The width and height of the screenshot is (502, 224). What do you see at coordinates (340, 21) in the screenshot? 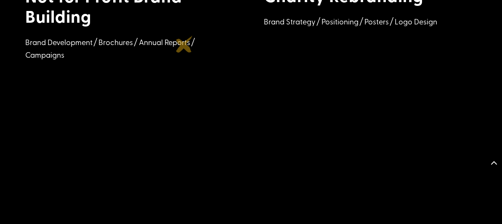
I see `p: Positioning` at bounding box center [340, 21].